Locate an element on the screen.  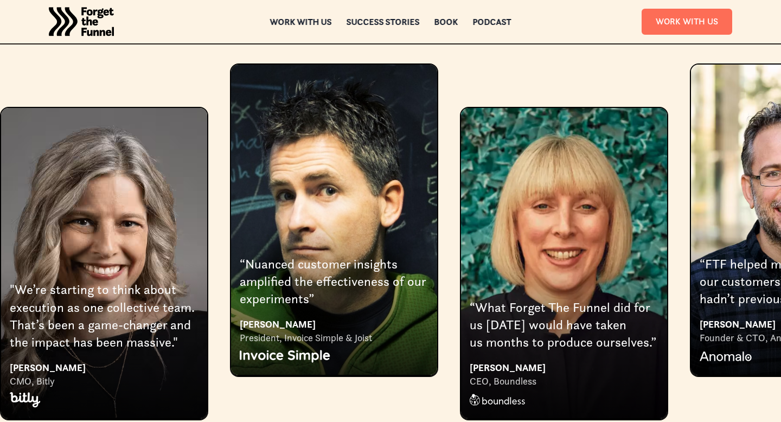
a: Podcast is located at coordinates (492, 22).